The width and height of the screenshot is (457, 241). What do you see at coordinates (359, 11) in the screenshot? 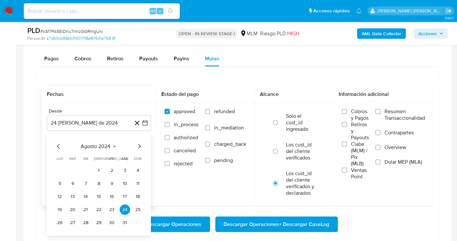
I see `a: Notificaciones` at bounding box center [359, 11].